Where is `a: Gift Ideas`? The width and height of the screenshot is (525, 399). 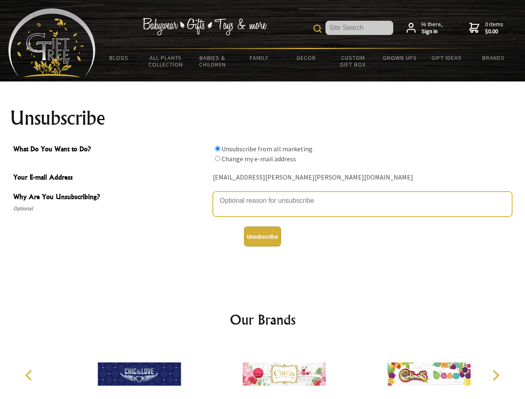
a: Gift Ideas is located at coordinates (446, 58).